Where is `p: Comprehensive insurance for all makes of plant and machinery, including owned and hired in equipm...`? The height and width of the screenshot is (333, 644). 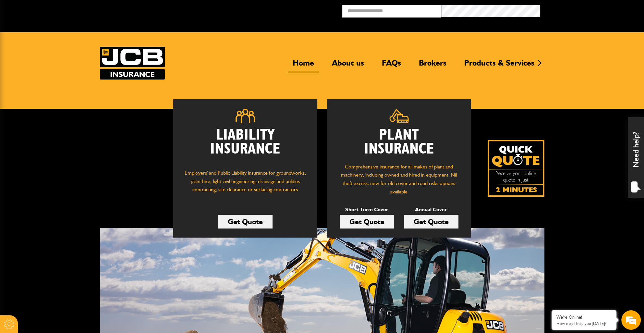
p: Comprehensive insurance for all makes of plant and machinery, including owned and hired in equipm... is located at coordinates (399, 179).